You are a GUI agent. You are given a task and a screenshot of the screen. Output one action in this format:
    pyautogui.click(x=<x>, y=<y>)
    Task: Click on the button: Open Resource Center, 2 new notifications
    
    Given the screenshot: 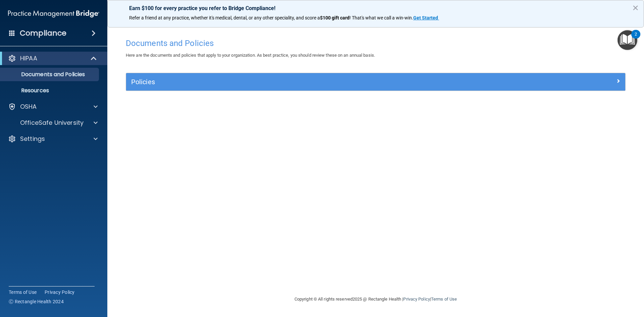 What is the action you would take?
    pyautogui.click(x=627, y=40)
    